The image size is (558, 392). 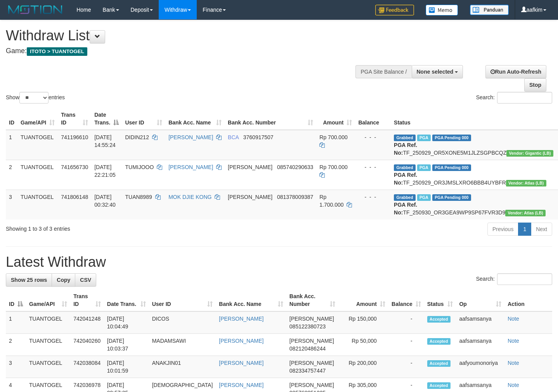 I want to click on span: PGA Pending, so click(x=452, y=167).